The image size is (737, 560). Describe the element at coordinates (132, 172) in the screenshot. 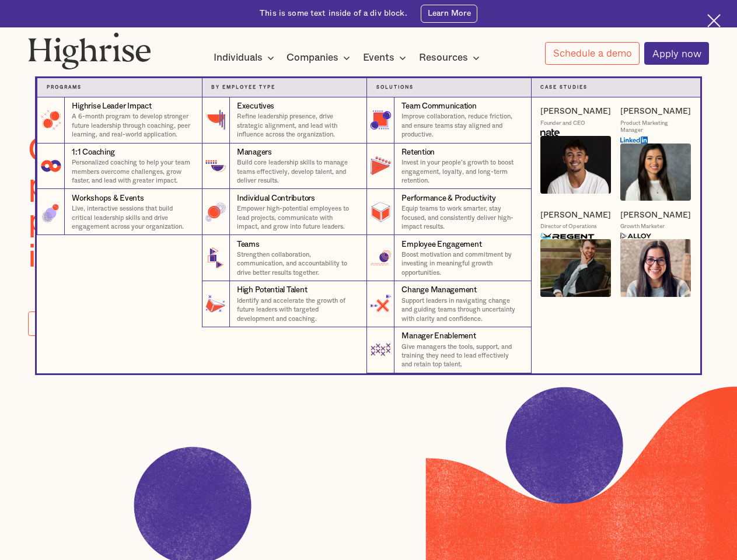

I see `p: Personalized coaching to help your team members overcome challenges, grow faster, and lead with g...` at that location.